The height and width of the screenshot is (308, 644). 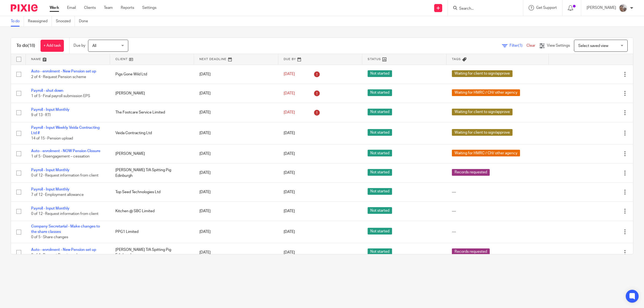 I want to click on span: View Settings, so click(x=559, y=45).